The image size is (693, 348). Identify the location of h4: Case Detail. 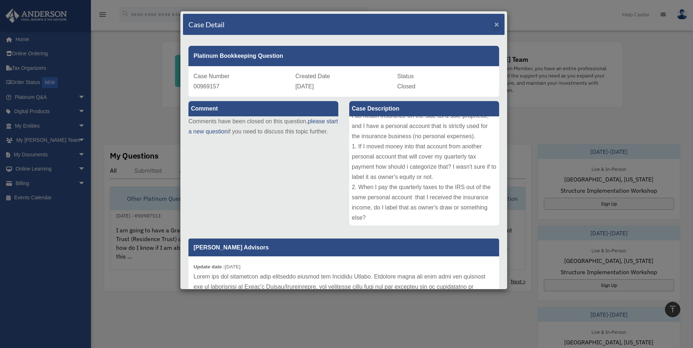
(206, 24).